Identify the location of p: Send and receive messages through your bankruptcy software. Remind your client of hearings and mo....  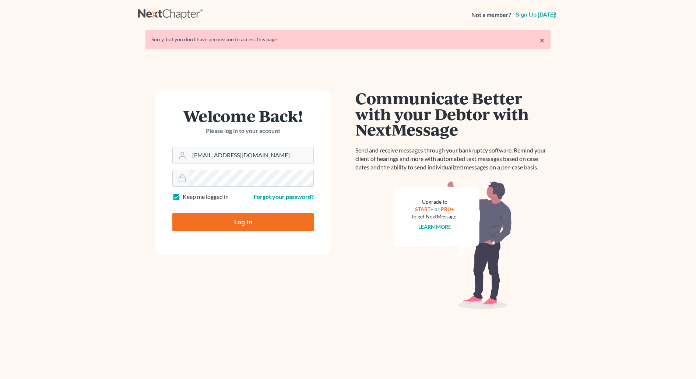
(453, 159).